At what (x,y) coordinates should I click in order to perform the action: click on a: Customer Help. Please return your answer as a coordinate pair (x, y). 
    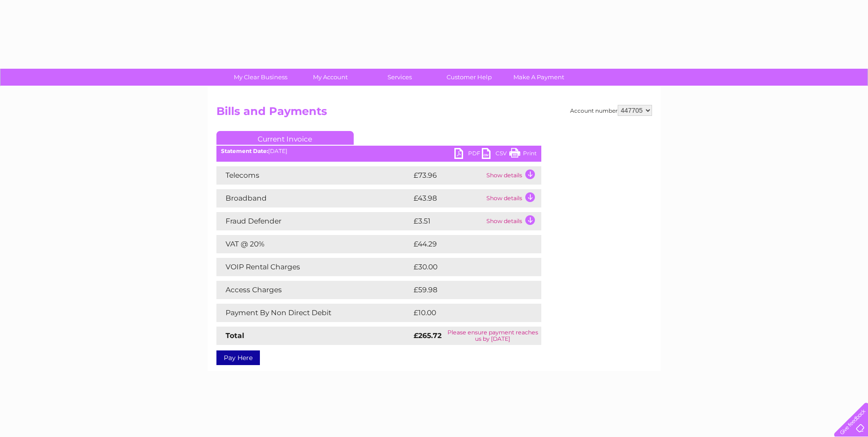
    Looking at the image, I should click on (469, 77).